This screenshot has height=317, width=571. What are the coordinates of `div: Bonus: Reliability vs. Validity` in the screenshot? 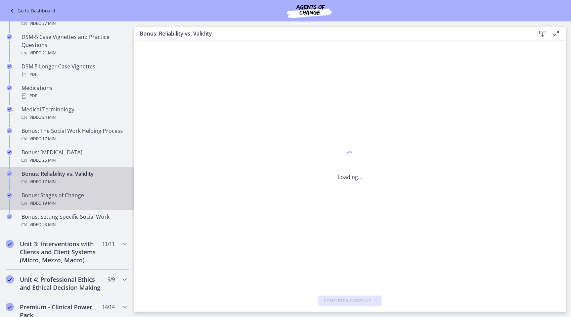 It's located at (74, 178).